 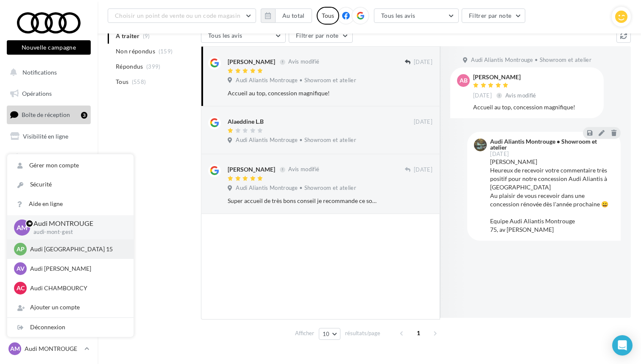 What do you see at coordinates (20, 288) in the screenshot?
I see `span: AC` at bounding box center [20, 288].